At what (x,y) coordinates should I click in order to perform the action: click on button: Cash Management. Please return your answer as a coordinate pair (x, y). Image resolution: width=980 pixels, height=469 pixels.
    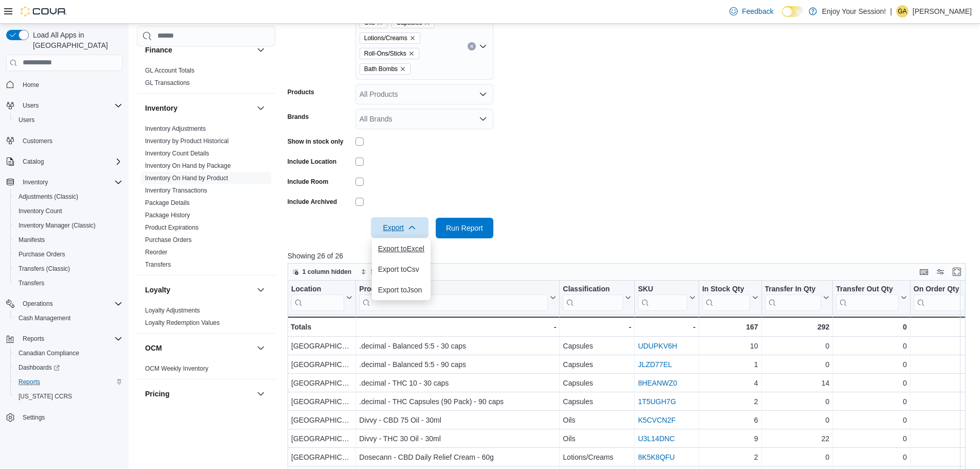
    Looking at the image, I should click on (69, 318).